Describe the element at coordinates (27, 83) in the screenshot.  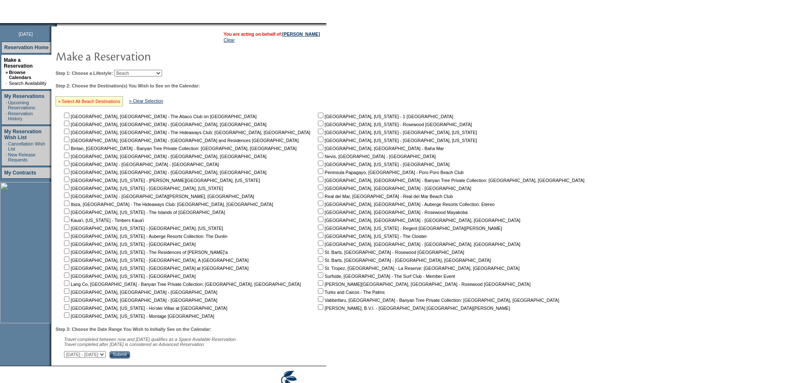
I see `a: Search Availability` at that location.